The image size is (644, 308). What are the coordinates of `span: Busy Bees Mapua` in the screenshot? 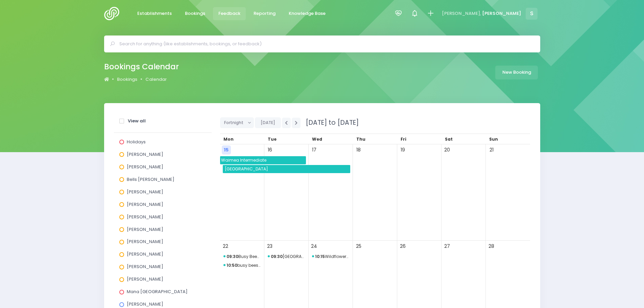 It's located at (242, 257).